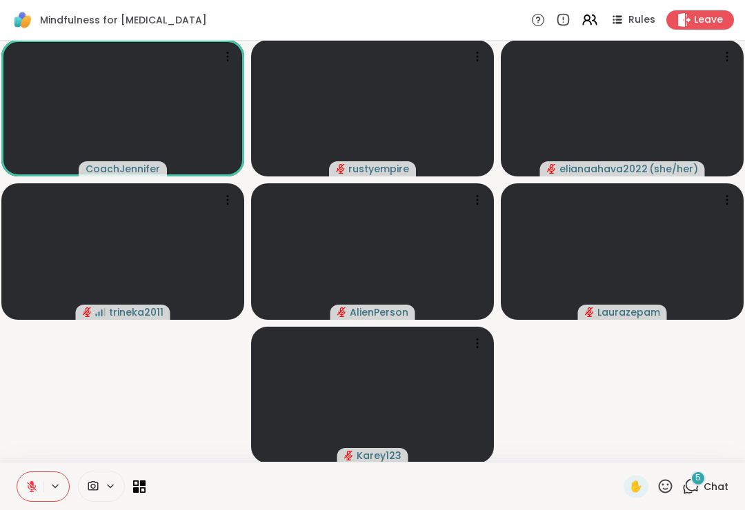 The image size is (745, 510). What do you see at coordinates (378, 312) in the screenshot?
I see `span: AlienPerson` at bounding box center [378, 312].